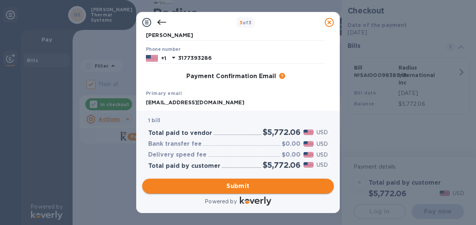 The width and height of the screenshot is (476, 225). What do you see at coordinates (175, 144) in the screenshot?
I see `h3: Bank transfer fee` at bounding box center [175, 144].